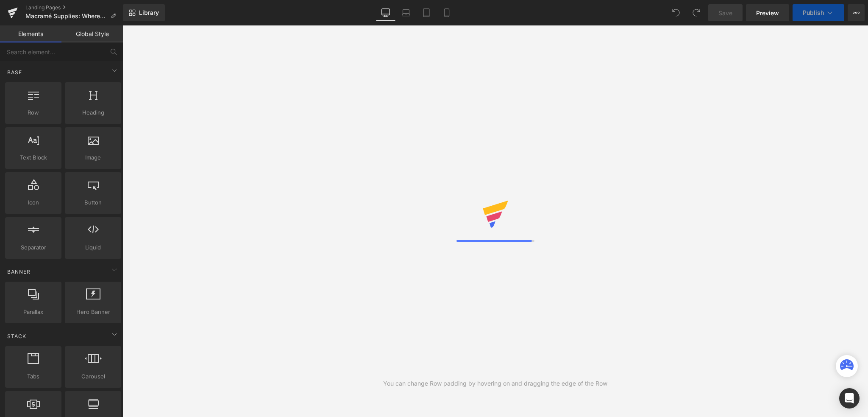 Image resolution: width=868 pixels, height=417 pixels. What do you see at coordinates (726, 12) in the screenshot?
I see `span: Save` at bounding box center [726, 12].